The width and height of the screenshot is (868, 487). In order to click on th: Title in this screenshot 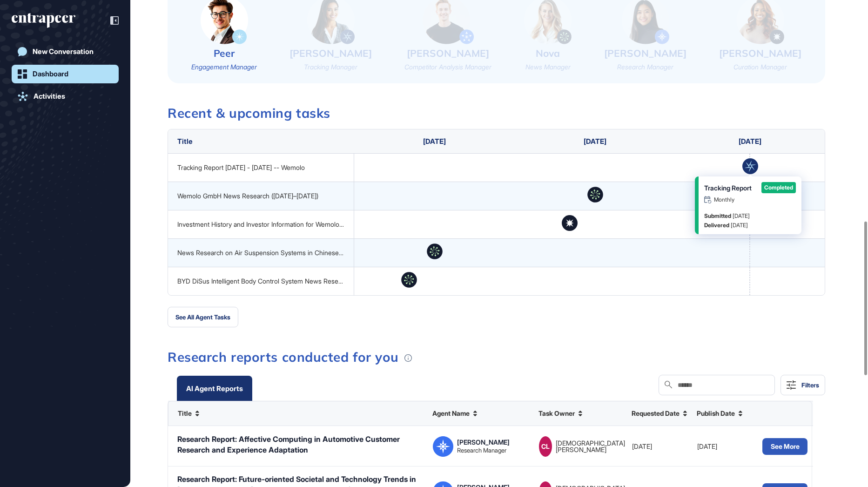, I will do `click(261, 141)`.